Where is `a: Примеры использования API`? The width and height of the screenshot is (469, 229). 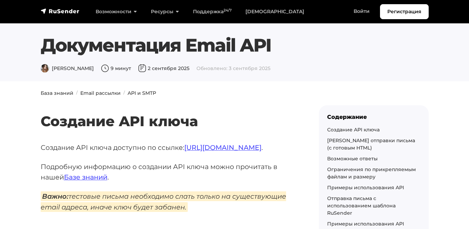
a: Примеры использования API is located at coordinates (366, 187).